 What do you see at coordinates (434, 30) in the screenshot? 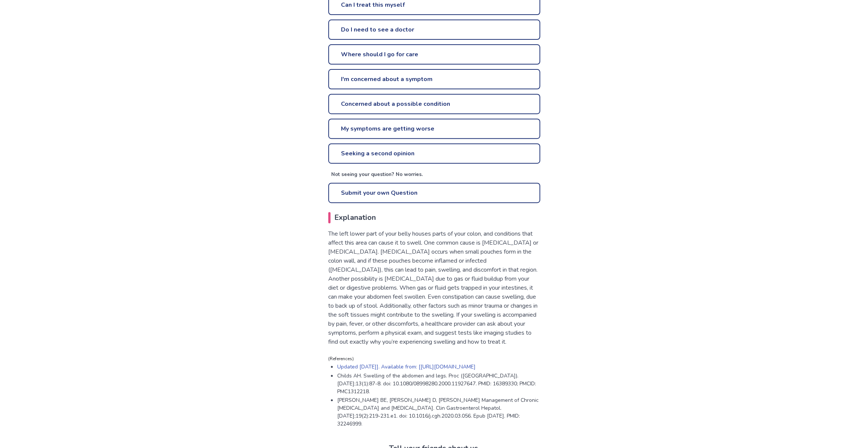
I see `a: Do I need to see a doctor` at bounding box center [434, 30].